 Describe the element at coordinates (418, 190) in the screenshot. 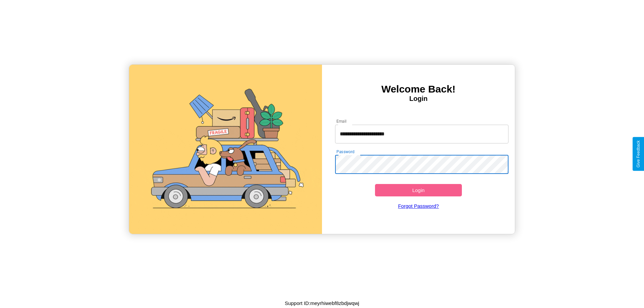

I see `button: Login` at that location.